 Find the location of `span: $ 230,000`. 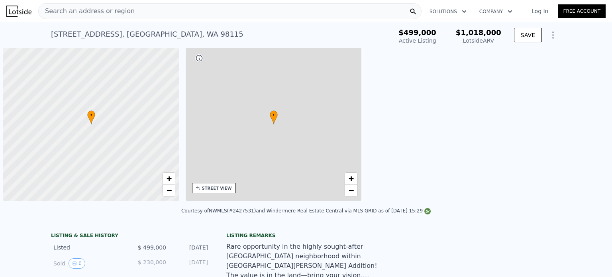

span: $ 230,000 is located at coordinates (152, 262).